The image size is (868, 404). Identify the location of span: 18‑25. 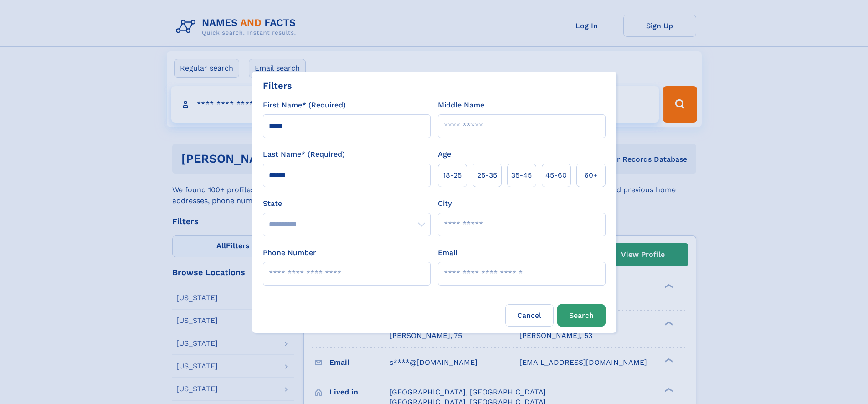
(452, 175).